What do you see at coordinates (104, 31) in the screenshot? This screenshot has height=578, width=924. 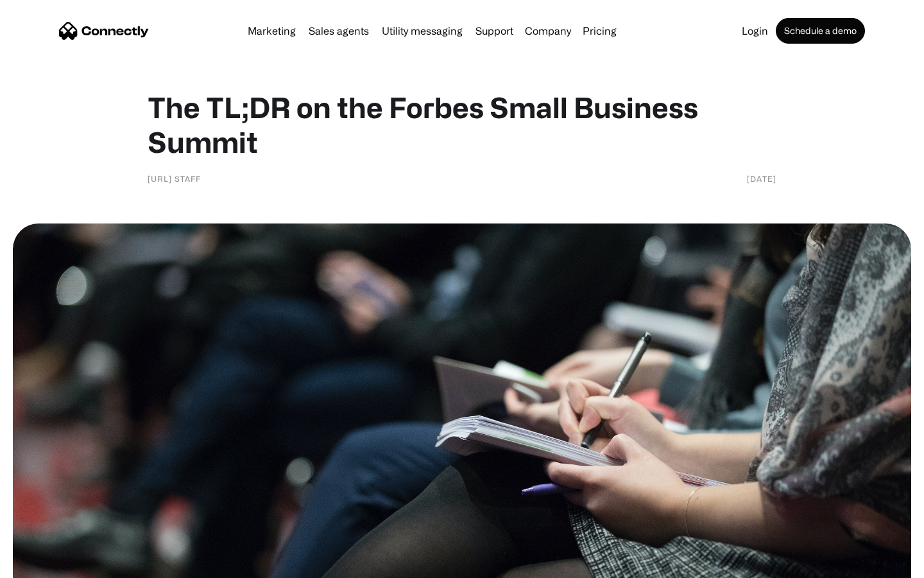 I see `a: home` at bounding box center [104, 31].